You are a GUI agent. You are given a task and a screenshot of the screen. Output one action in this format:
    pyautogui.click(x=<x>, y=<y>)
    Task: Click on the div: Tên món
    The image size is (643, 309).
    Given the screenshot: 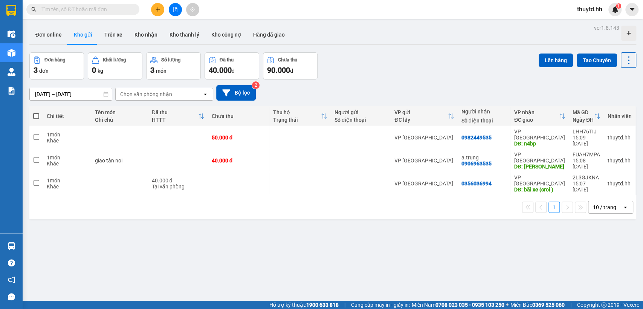 What is the action you would take?
    pyautogui.click(x=119, y=112)
    